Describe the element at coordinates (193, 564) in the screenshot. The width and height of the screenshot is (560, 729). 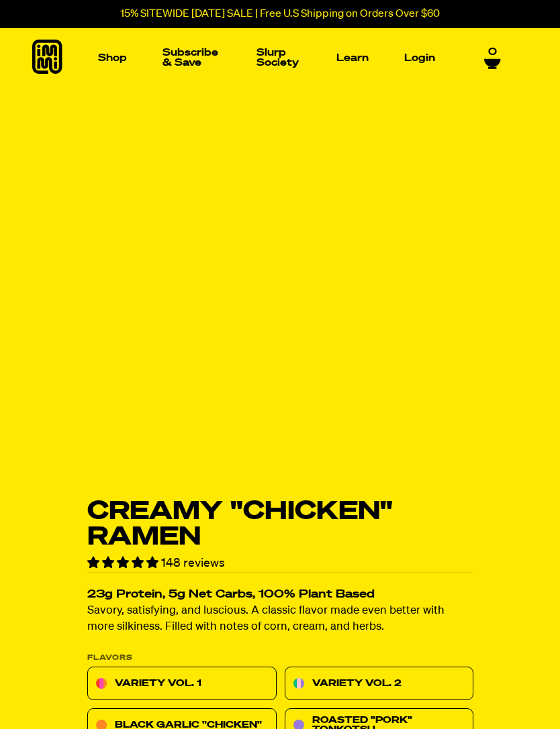
I see `span: 148 reviews` at that location.